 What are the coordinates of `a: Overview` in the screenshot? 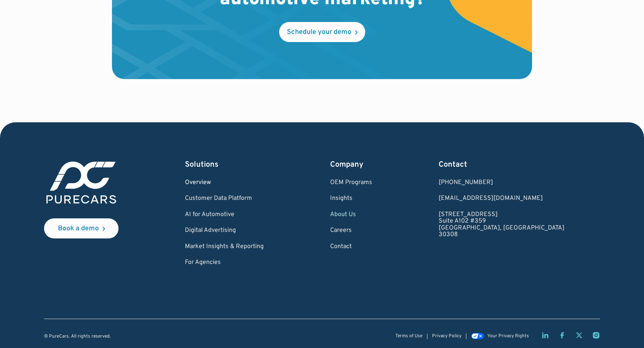 It's located at (224, 183).